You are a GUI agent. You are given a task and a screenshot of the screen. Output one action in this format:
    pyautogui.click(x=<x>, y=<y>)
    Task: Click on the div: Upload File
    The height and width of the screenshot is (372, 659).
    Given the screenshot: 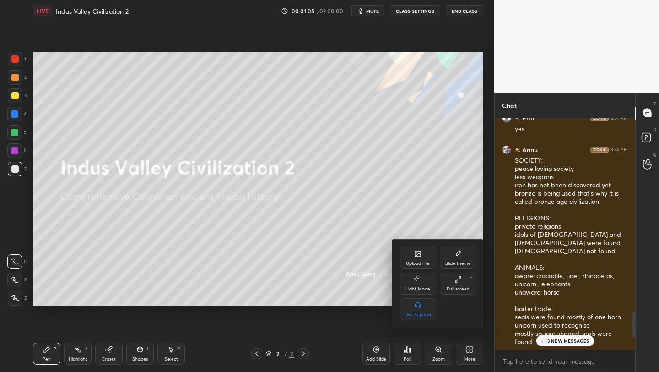 What is the action you would take?
    pyautogui.click(x=418, y=263)
    